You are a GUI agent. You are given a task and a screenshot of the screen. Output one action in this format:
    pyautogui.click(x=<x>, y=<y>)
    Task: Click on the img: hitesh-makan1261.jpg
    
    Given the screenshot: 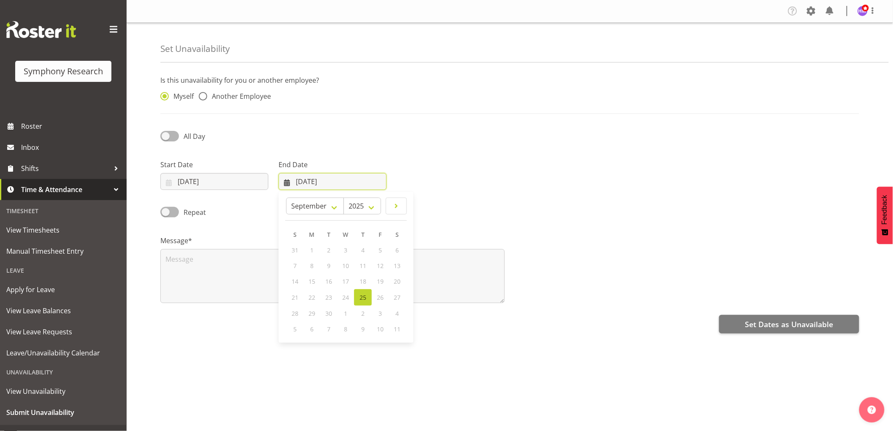 What is the action you would take?
    pyautogui.click(x=863, y=11)
    